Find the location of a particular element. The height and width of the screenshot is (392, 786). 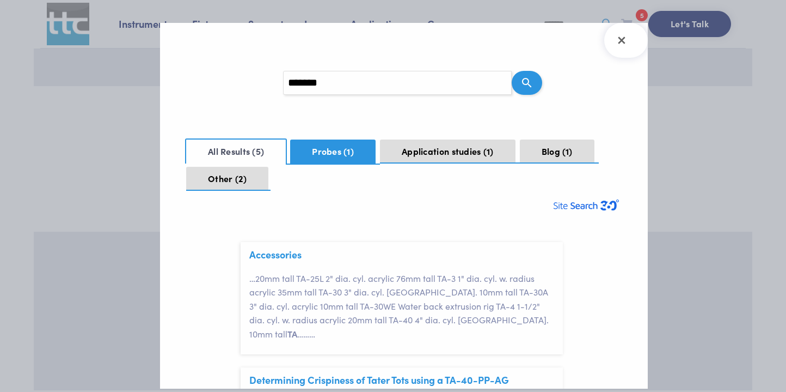

a: Accessories is located at coordinates (276, 254).